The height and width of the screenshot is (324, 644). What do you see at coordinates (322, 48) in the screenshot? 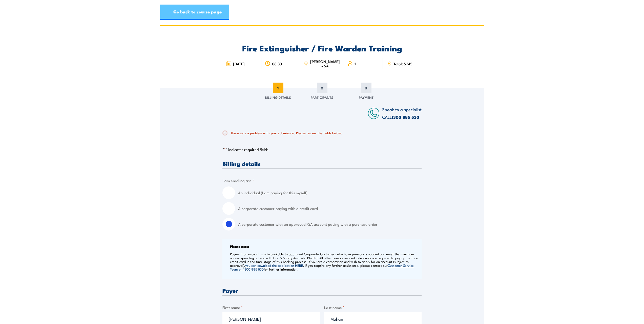
I see `h2: Fire Extinguisher / Fire Warden Training` at bounding box center [322, 48].